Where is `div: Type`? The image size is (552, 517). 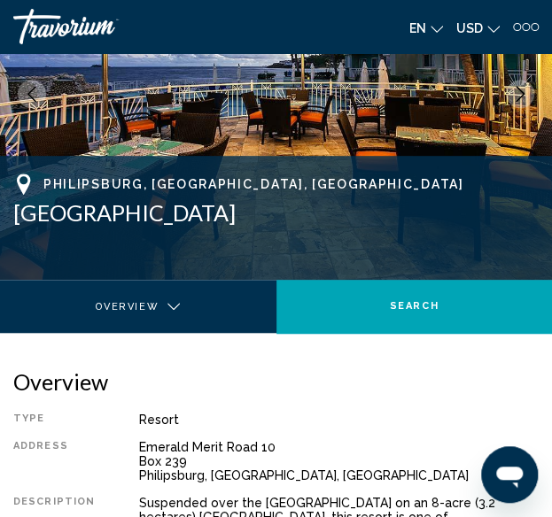 div: Type is located at coordinates (54, 420).